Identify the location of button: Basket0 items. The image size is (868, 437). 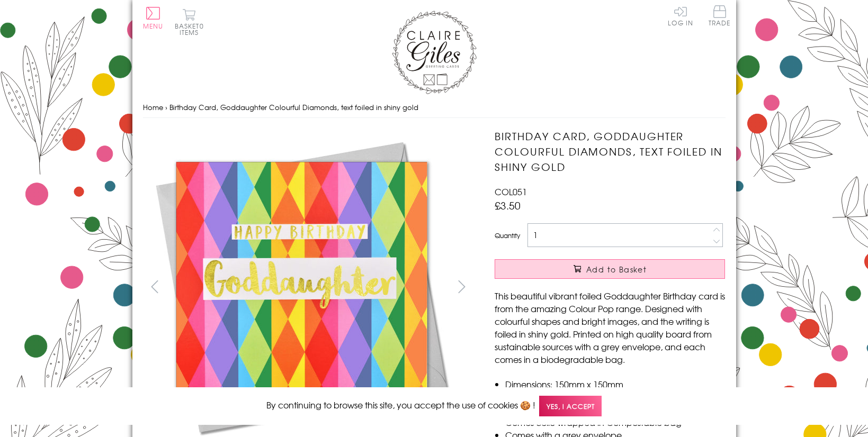
(189, 21).